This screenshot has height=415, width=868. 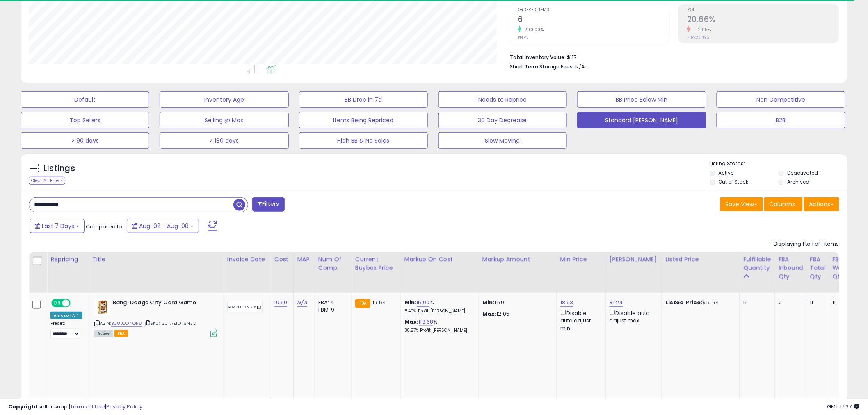 I want to click on button: High BB & No Sales, so click(x=364, y=140).